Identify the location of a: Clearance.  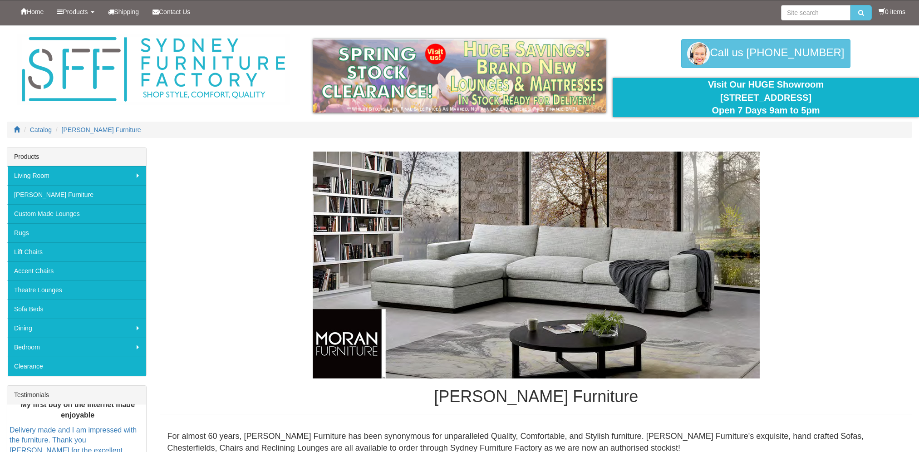
(77, 366).